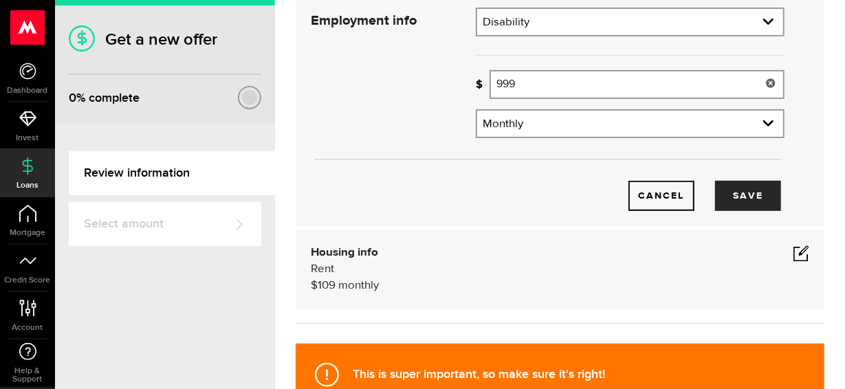  What do you see at coordinates (32, 26) in the screenshot?
I see `button: Open LiveChat chat widget` at bounding box center [32, 26].